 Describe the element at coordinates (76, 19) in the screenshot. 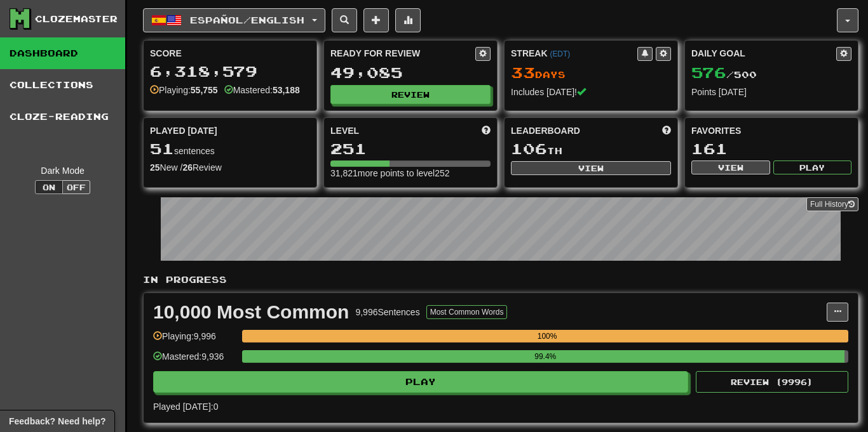

I see `div: Clozemaster` at that location.